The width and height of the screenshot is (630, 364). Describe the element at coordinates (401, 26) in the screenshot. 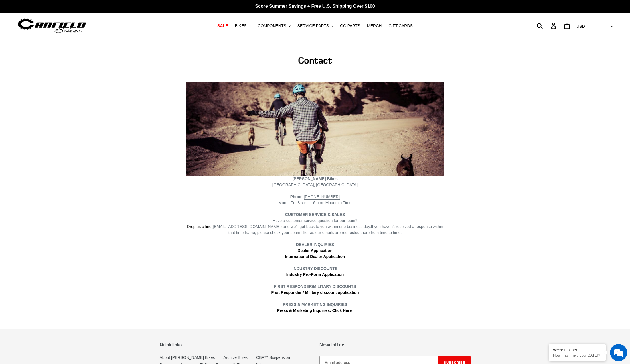

I see `a: GIFT CARDS` at that location.